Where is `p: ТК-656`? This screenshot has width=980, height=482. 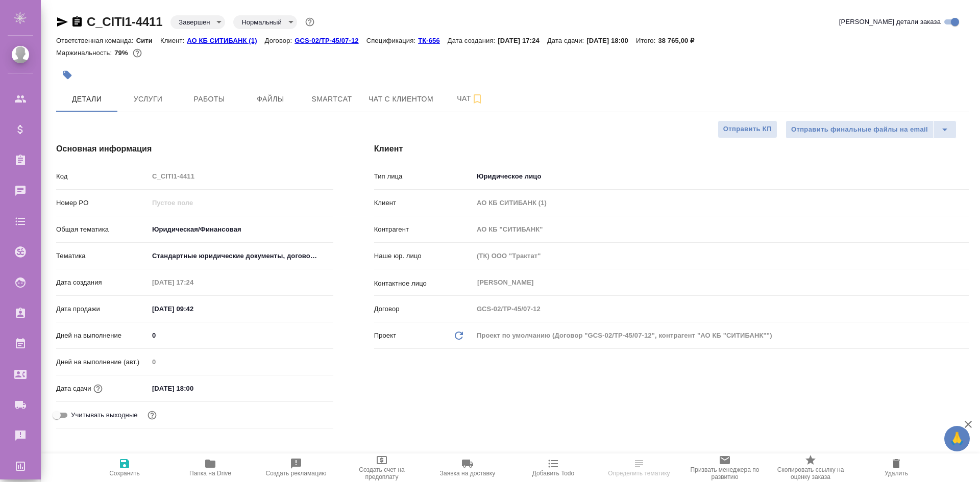
p: ТК-656 is located at coordinates (433, 41).